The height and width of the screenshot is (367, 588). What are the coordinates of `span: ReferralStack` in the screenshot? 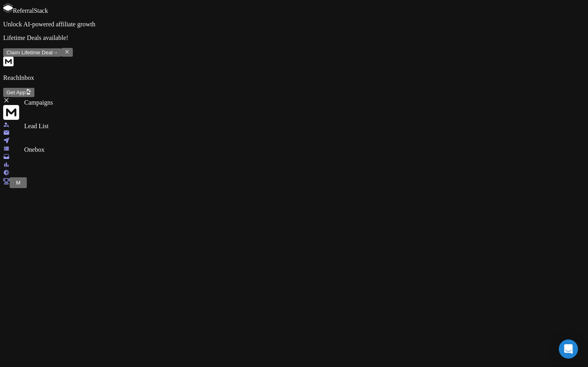 It's located at (31, 11).